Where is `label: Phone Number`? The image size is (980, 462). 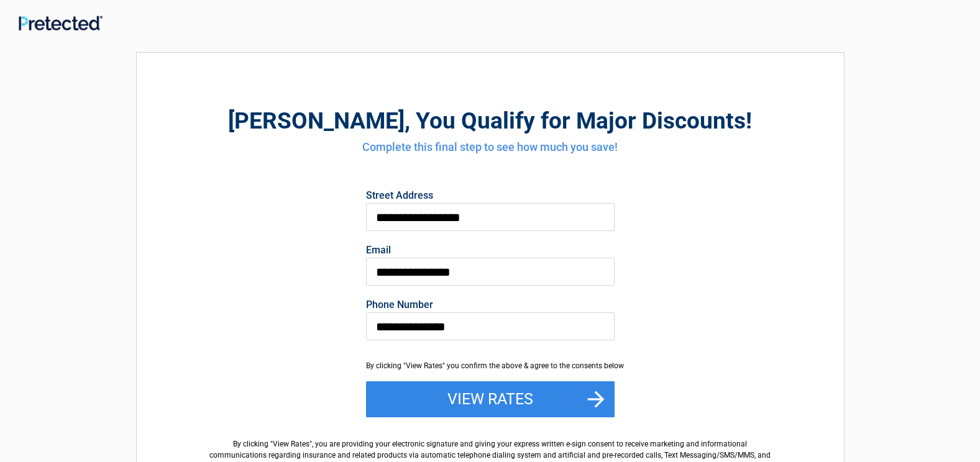 label: Phone Number is located at coordinates (490, 305).